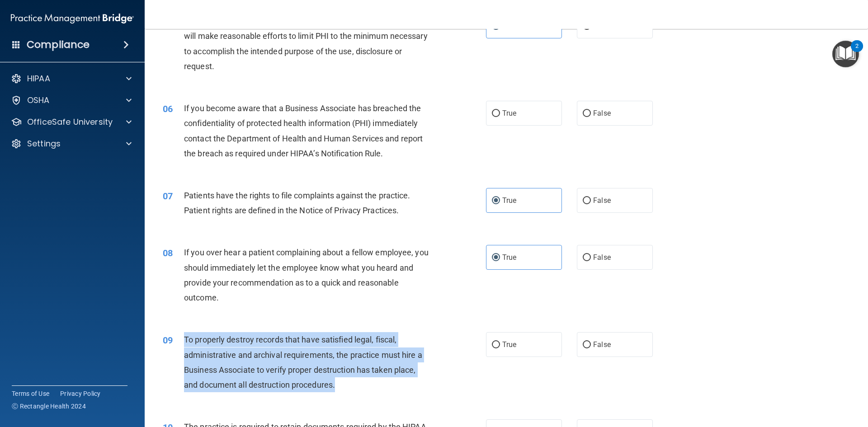 The image size is (868, 427). What do you see at coordinates (306, 274) in the screenshot?
I see `span: If you over hear a patient complaining about a fellow employee, you should immediately let the em...` at bounding box center [306, 274].